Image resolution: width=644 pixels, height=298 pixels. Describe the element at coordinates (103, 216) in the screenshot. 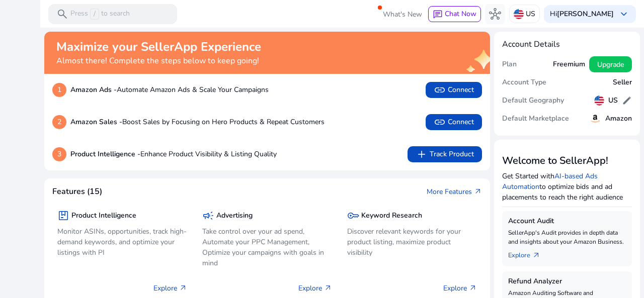

I see `h5: Product Intelligence` at that location.